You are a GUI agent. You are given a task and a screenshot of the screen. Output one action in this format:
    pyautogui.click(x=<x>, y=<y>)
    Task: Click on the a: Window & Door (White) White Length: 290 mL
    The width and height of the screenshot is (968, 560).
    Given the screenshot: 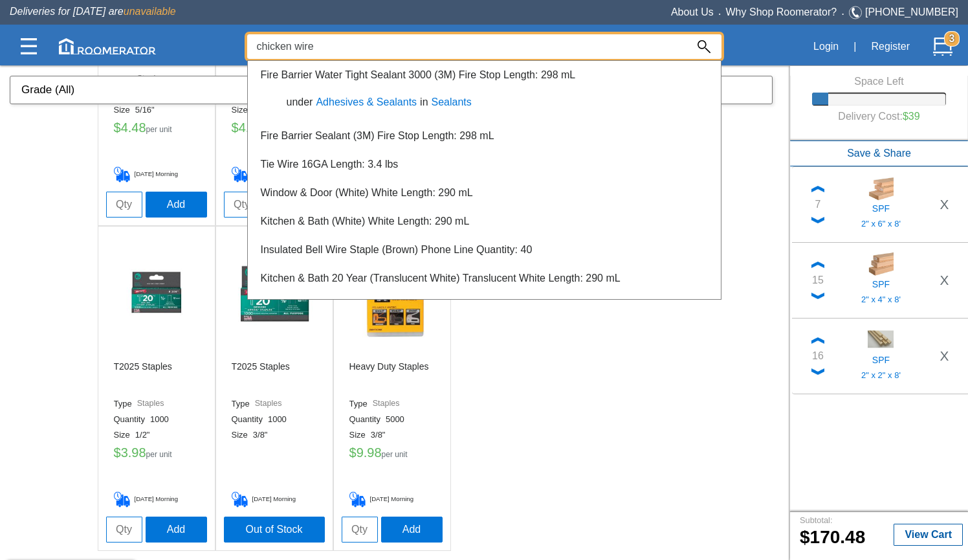 What is the action you would take?
    pyautogui.click(x=367, y=192)
    